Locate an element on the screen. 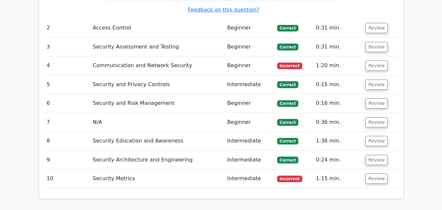 This screenshot has width=442, height=210. td: 10 is located at coordinates (67, 178).